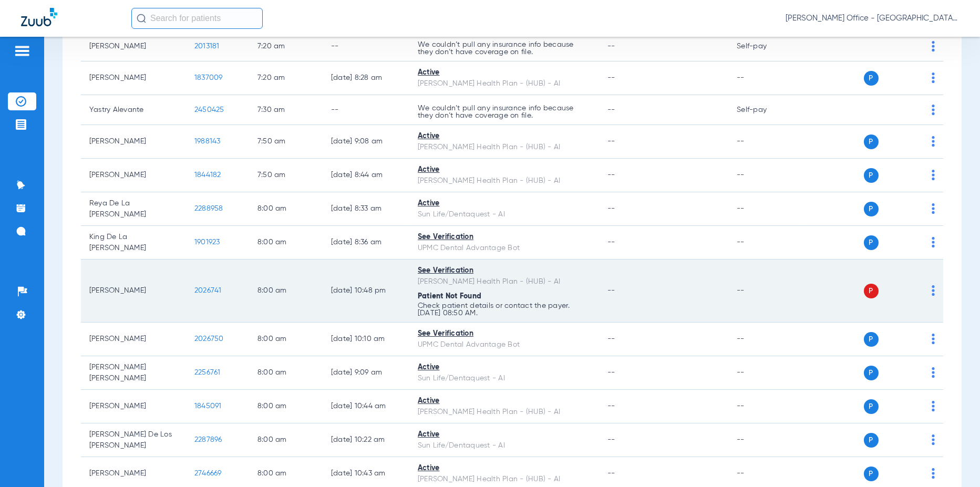  What do you see at coordinates (22, 51) in the screenshot?
I see `img: hamburger-icon` at bounding box center [22, 51].